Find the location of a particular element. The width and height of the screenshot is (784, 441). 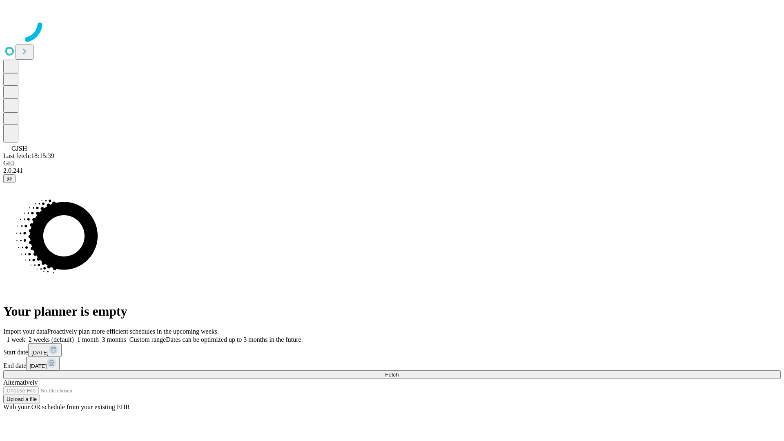

span: Custom range is located at coordinates (147, 339).